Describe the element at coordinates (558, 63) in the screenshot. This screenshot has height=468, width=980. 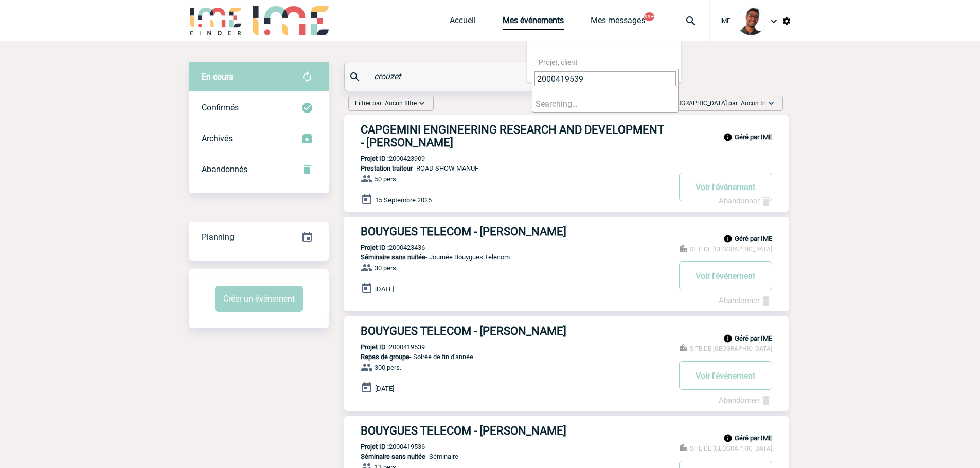
I see `span: Projet, client` at that location.